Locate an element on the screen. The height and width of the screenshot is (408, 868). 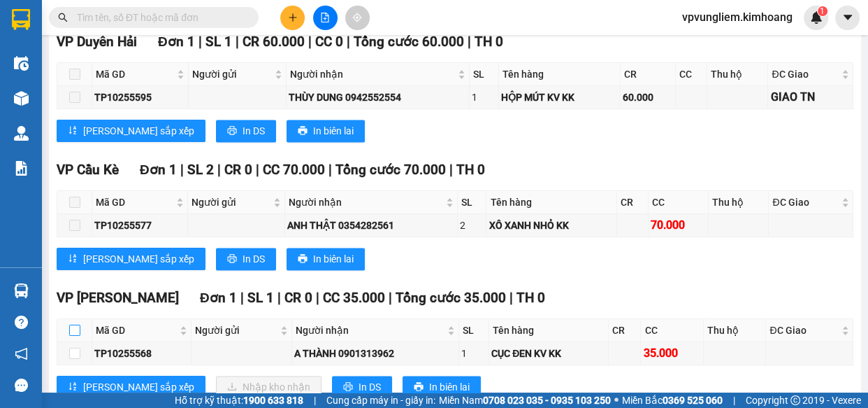
span: Cung cấp máy in - giấy in: is located at coordinates (381, 400).